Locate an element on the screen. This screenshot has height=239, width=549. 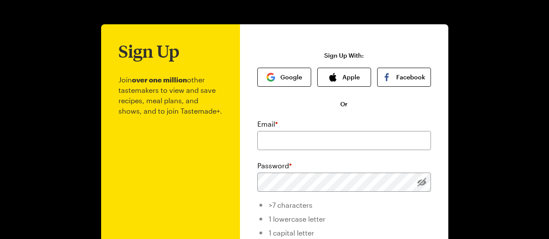
h1: Sign Up is located at coordinates (149, 51).